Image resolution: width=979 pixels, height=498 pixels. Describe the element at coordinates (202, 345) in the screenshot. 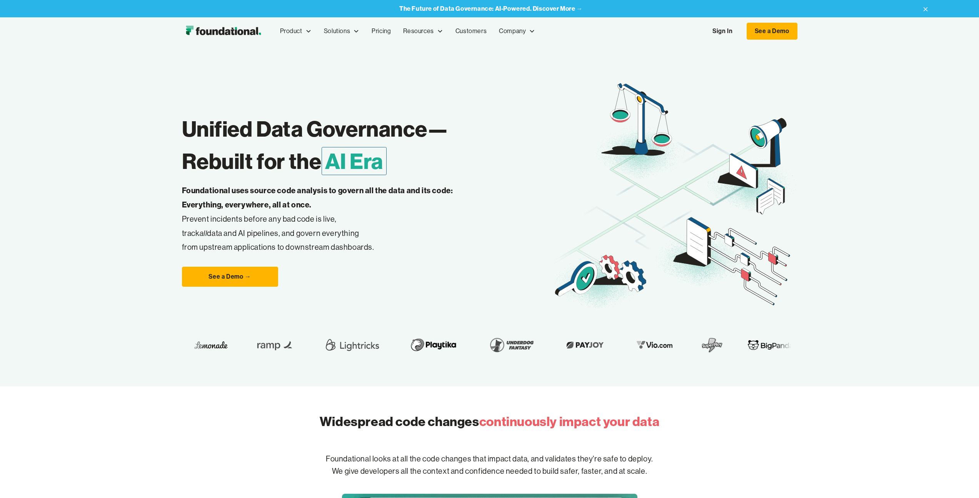

I see `img: Lemonade` at that location.